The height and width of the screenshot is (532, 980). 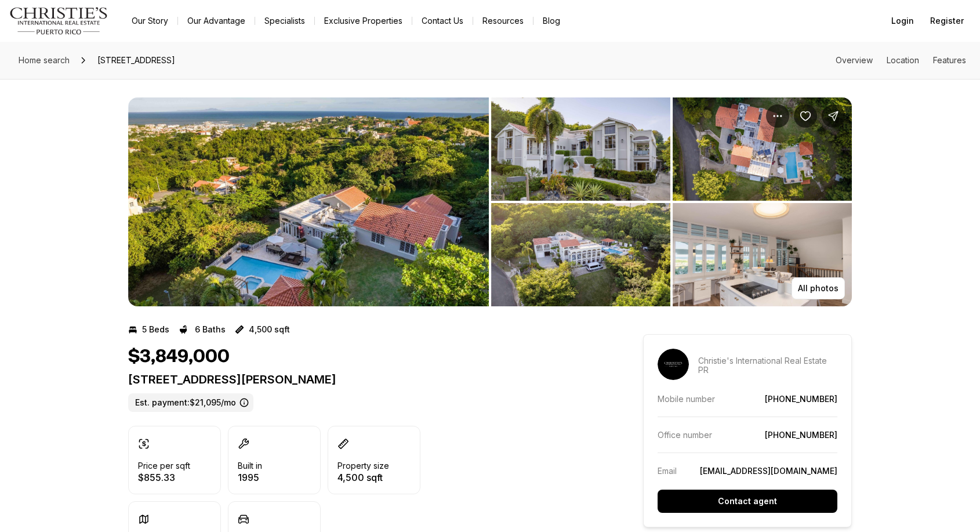 What do you see at coordinates (250, 478) in the screenshot?
I see `p: 1995` at bounding box center [250, 478].